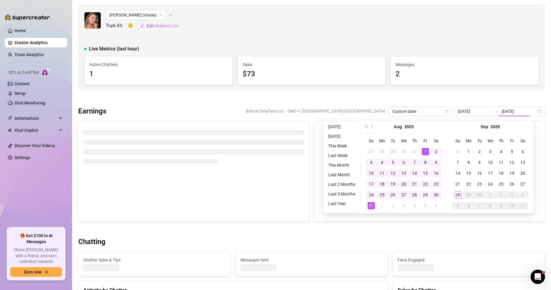 The image size is (551, 290). What do you see at coordinates (36, 118) in the screenshot?
I see `span: Automations` at bounding box center [36, 118].